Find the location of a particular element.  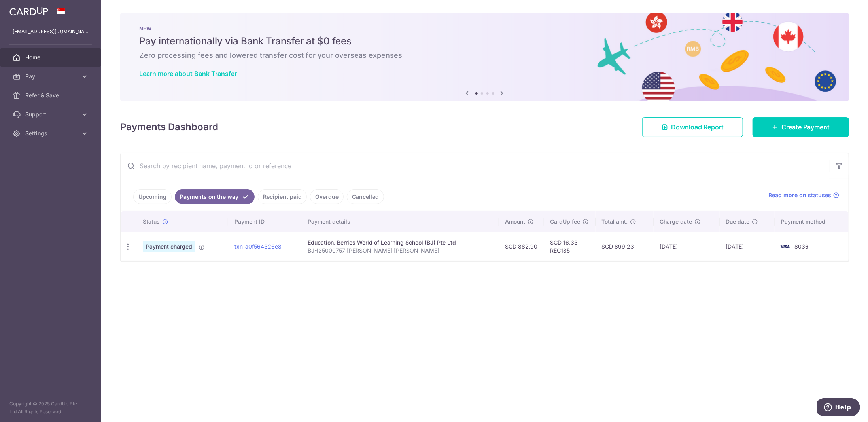

img: Bank transfer banner is located at coordinates (485, 57).